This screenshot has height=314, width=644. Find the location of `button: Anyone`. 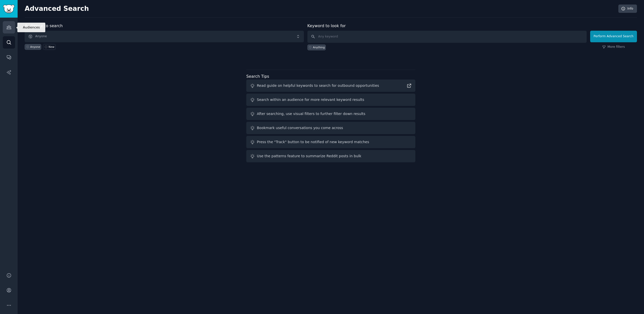

button: Anyone is located at coordinates (164, 36).